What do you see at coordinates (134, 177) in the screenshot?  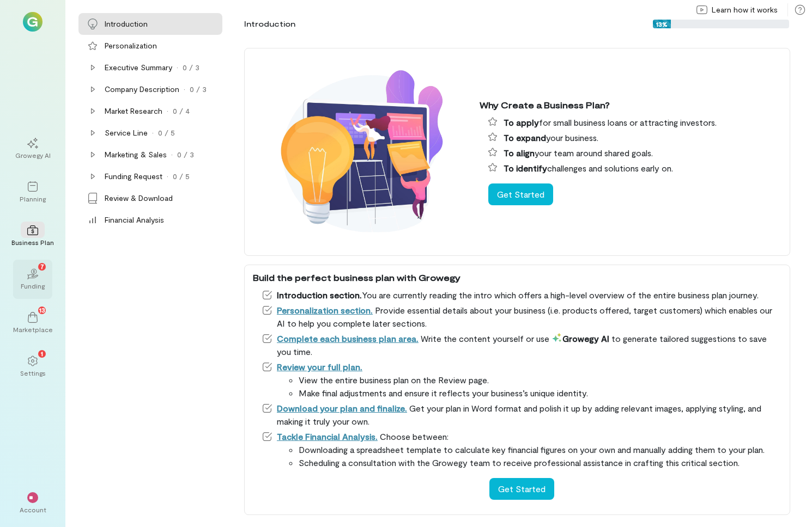 I see `div: Funding Request` at bounding box center [134, 177].